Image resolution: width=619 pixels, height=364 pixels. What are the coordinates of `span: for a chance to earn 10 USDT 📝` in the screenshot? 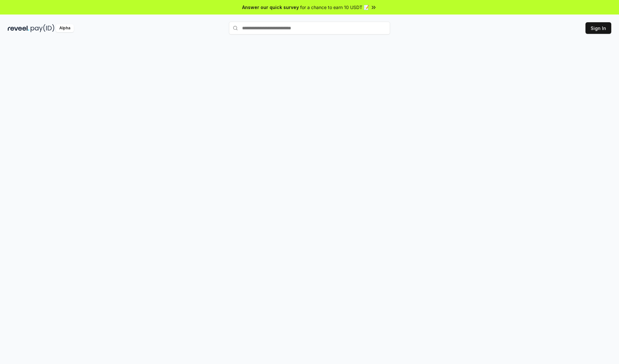 It's located at (335, 7).